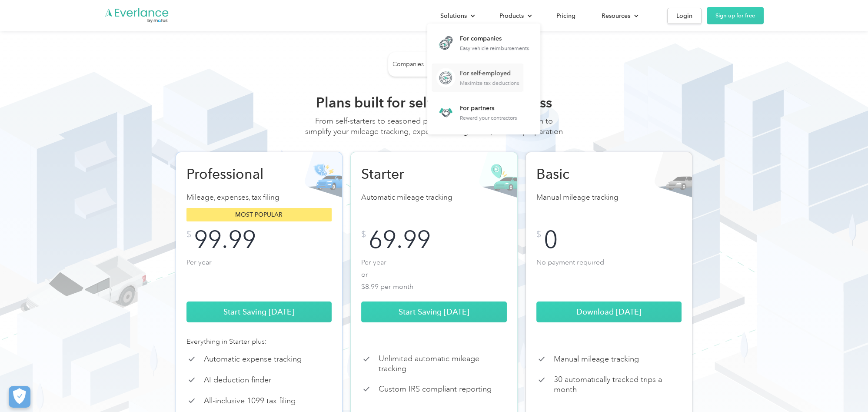  I want to click on div: Easy vehicle reimbursements, so click(494, 48).